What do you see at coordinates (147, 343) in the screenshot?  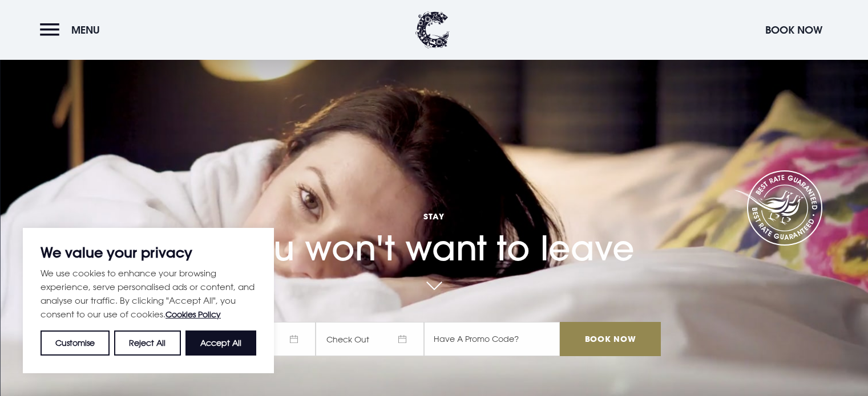 I see `button: Reject All` at bounding box center [147, 343].